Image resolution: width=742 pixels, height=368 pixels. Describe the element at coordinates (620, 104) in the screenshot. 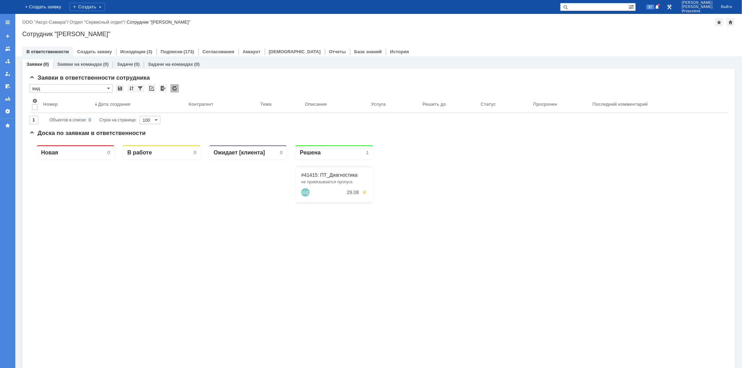

I see `div: Последний комментарий` at that location.